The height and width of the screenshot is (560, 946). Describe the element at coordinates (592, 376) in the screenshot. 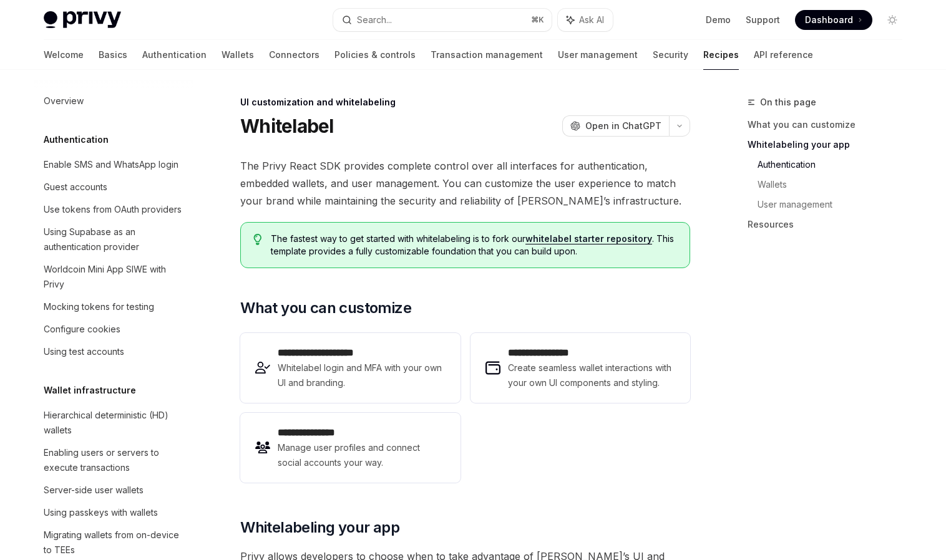

I see `span: Create seamless wallet interactions with your own UI components and styling.` at that location.